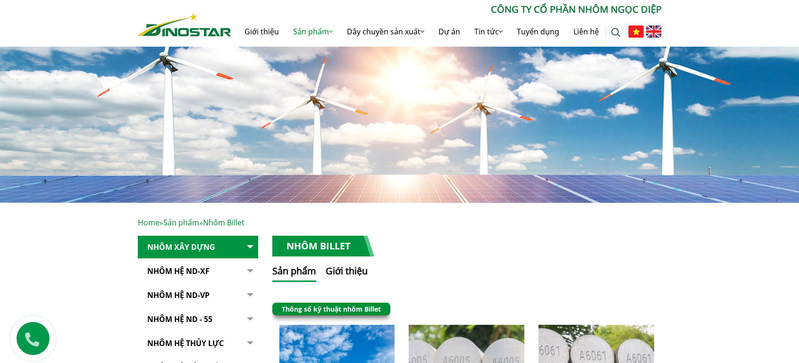  Describe the element at coordinates (654, 32) in the screenshot. I see `img: English` at that location.